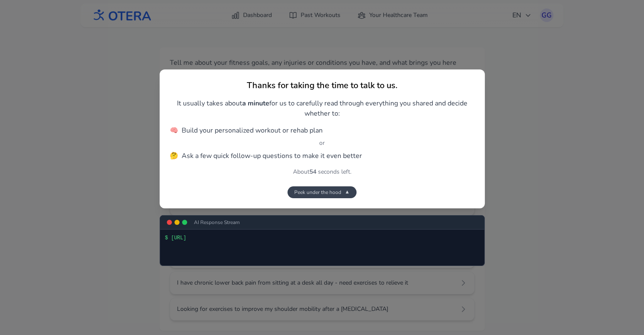 The height and width of the screenshot is (335, 644). Describe the element at coordinates (322, 143) in the screenshot. I see `li: or` at that location.